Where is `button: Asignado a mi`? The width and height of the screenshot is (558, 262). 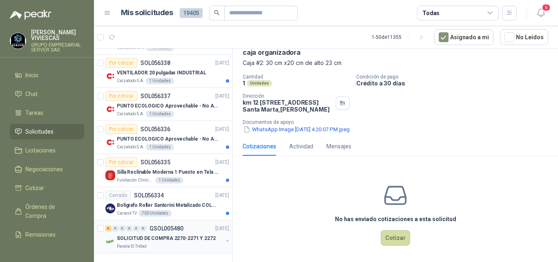 button: Asignado a mi is located at coordinates (464, 37).